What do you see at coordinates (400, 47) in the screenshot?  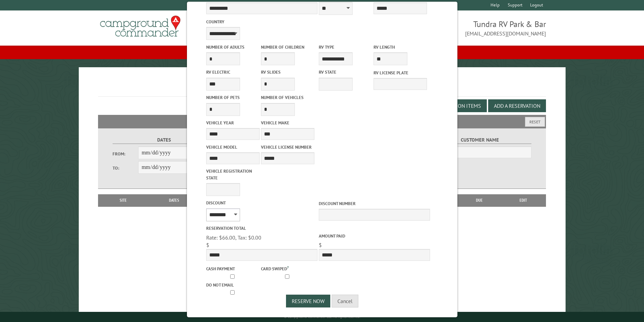 I see `label: RV Length` at bounding box center [400, 47].